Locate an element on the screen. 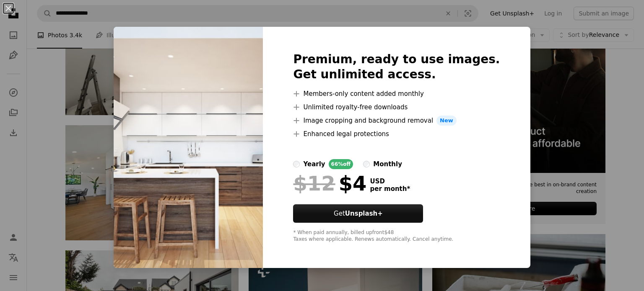 The width and height of the screenshot is (644, 291). input: yearly66%off is located at coordinates (297, 164).